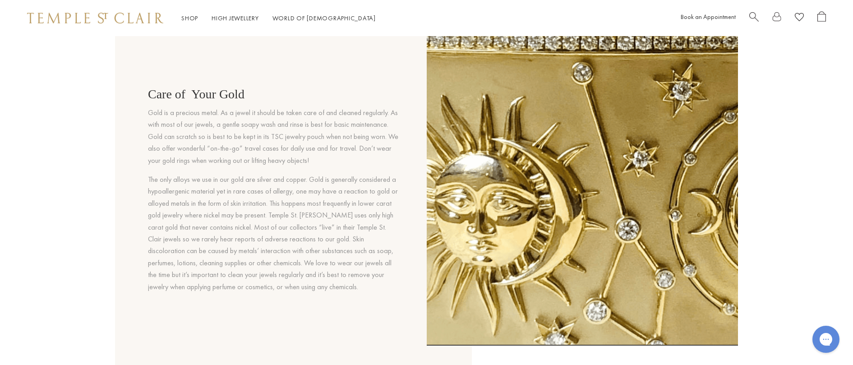 The width and height of the screenshot is (853, 365). Describe the element at coordinates (18, 17) in the screenshot. I see `button: Gorgias live chat` at that location.